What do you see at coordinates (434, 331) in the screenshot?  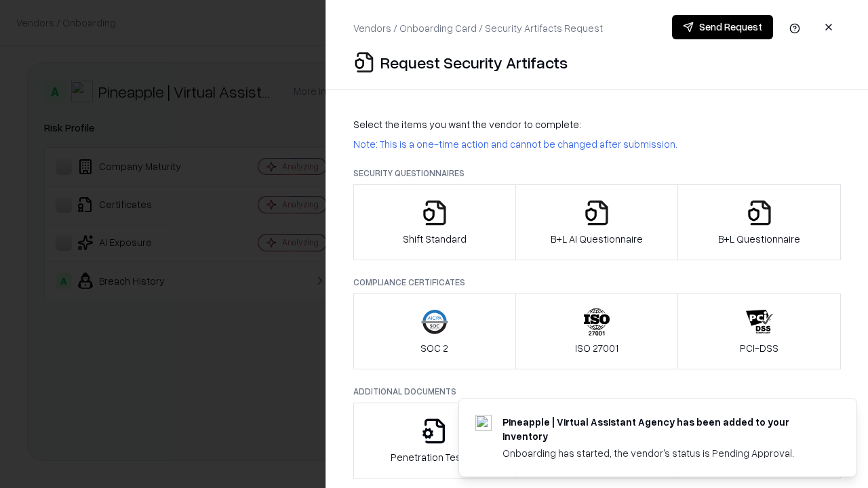 I see `button: SOC 2` at bounding box center [434, 331].